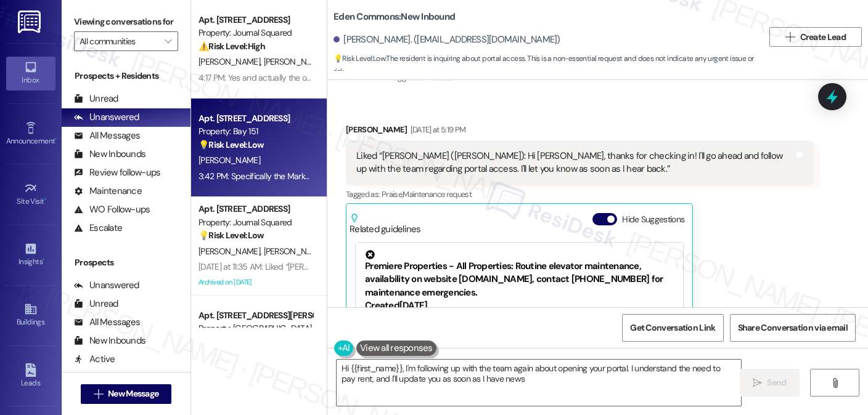  What do you see at coordinates (126, 76) in the screenshot?
I see `div: Prospects + Residents` at bounding box center [126, 76].